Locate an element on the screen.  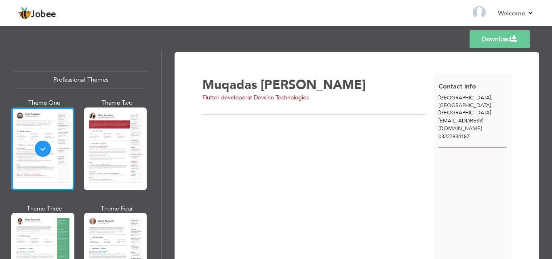
span: Contact Info is located at coordinates (457, 86).